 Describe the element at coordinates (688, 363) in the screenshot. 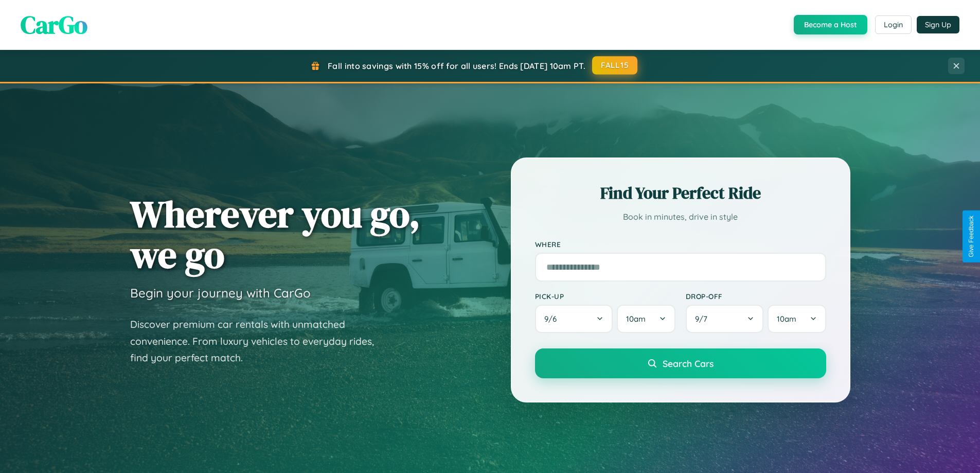

I see `span: Search Cars` at that location.